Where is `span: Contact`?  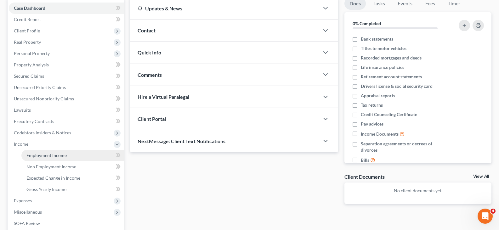
span: Contact is located at coordinates (146, 30).